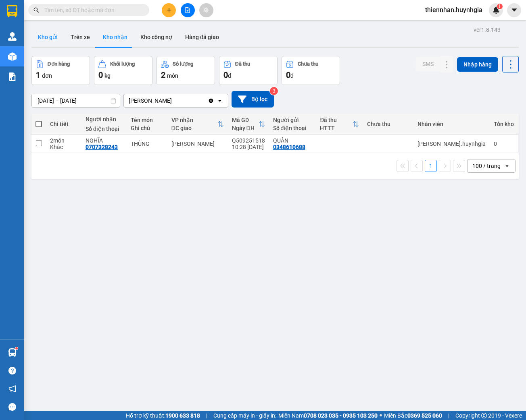 Image resolution: width=526 pixels, height=420 pixels. I want to click on div: ver 1.8.143, so click(487, 30).